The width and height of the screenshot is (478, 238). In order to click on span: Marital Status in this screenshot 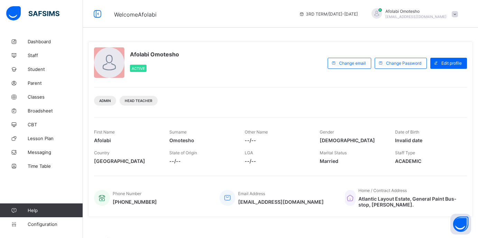, I will do `click(333, 152)`.